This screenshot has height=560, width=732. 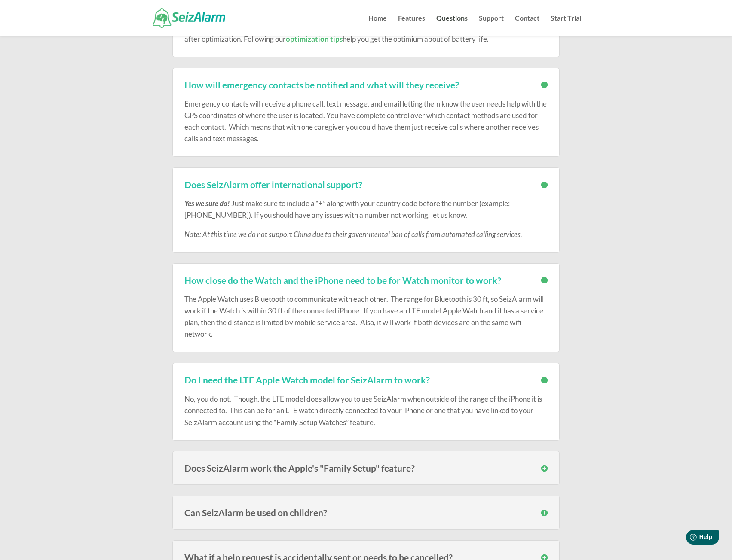 I want to click on h3: How close do the Watch and the iPhone need to be for Watch monitor to work?, so click(x=366, y=280).